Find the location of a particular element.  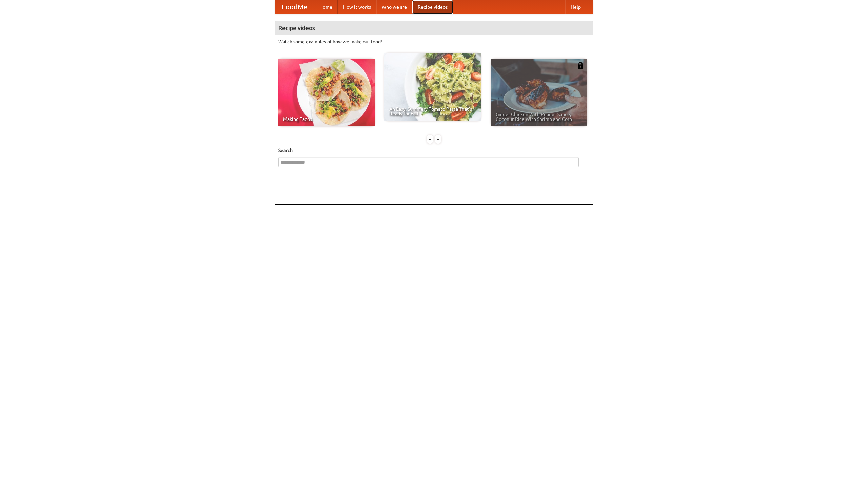

a: An Easy, Summery Tomato Pasta That's Ready for Fall is located at coordinates (433, 87).